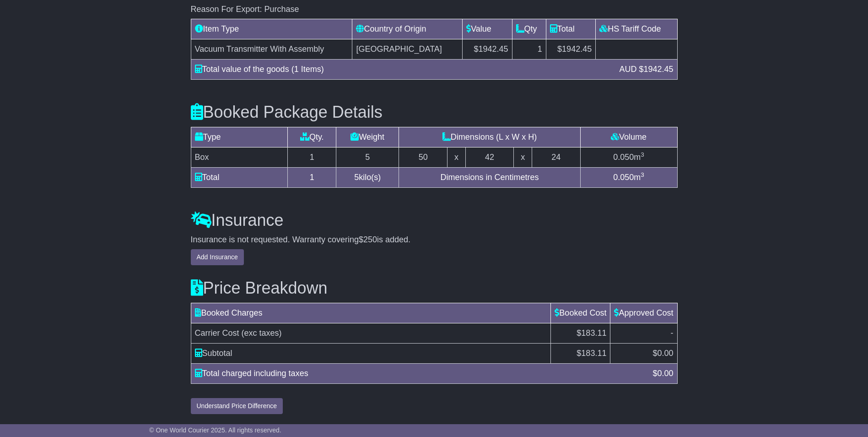 The width and height of the screenshot is (868, 437). Describe the element at coordinates (403, 69) in the screenshot. I see `div: Total value of the goods (1 Items)` at that location.